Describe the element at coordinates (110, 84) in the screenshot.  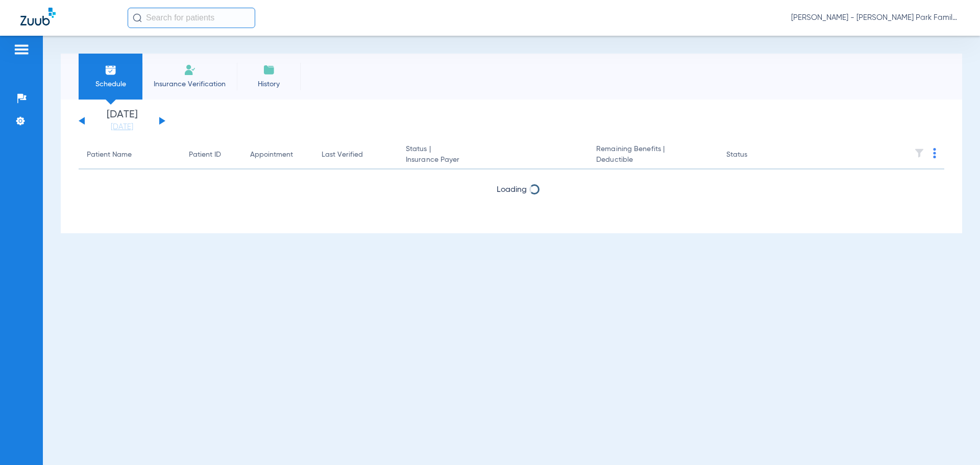
I see `span: Schedule` at that location.